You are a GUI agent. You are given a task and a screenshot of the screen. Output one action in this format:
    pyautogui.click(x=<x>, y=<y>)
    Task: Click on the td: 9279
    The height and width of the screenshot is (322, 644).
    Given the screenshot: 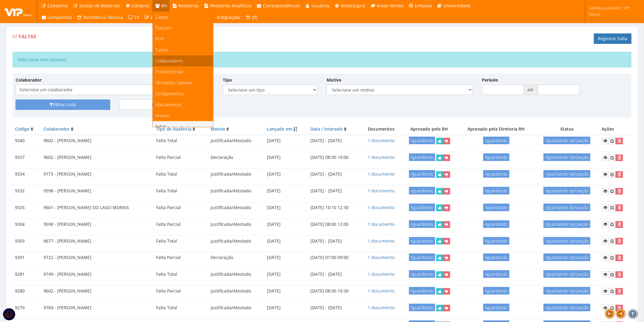 What is the action you would take?
    pyautogui.click(x=27, y=308)
    